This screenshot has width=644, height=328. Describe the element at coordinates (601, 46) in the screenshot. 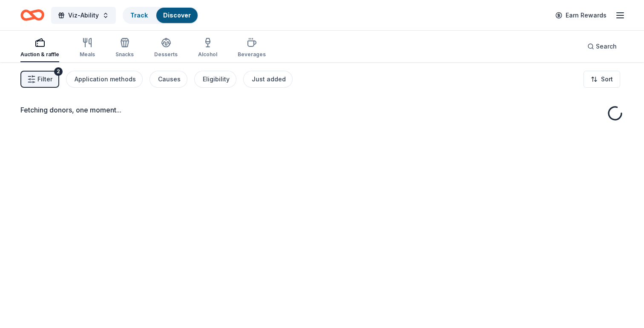

I see `button: Search` at that location.